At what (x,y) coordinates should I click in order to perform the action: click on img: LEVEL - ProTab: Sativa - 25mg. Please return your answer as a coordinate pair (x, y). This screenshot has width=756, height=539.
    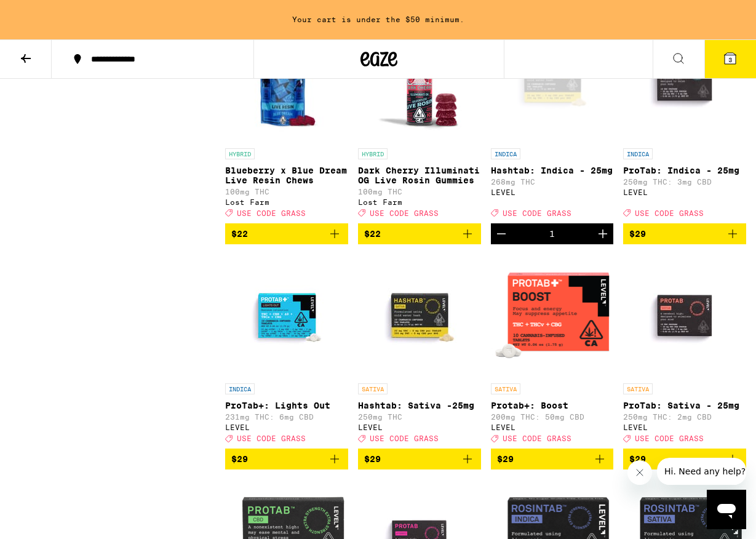
    Looking at the image, I should click on (684, 315).